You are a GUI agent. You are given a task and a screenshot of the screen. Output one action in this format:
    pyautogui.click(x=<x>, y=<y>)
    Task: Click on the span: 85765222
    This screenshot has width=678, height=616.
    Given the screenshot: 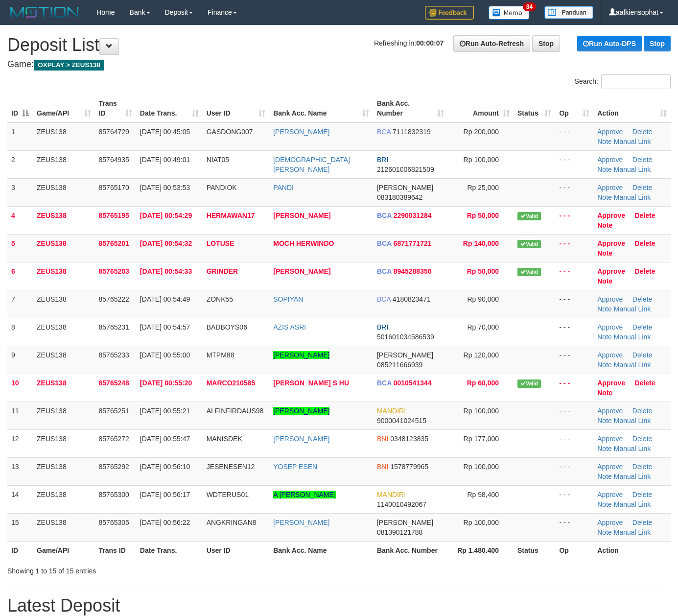 What is the action you would take?
    pyautogui.click(x=114, y=299)
    